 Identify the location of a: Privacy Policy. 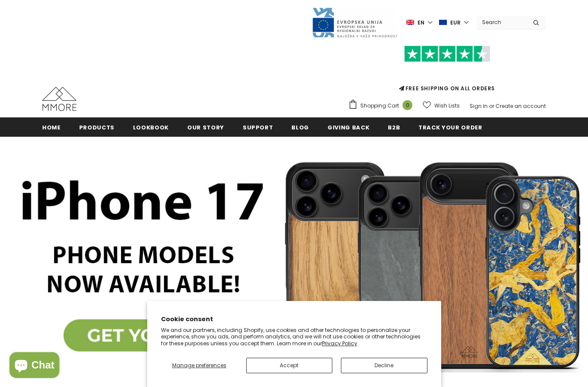
(340, 344).